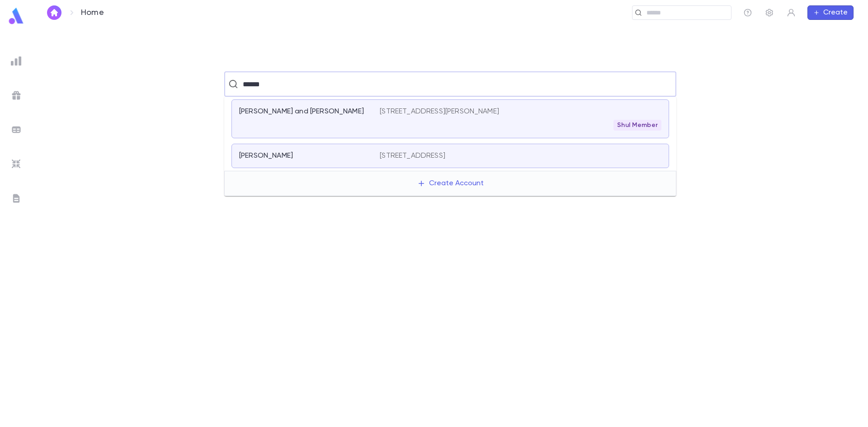 This screenshot has width=868, height=427. Describe the element at coordinates (16, 164) in the screenshot. I see `img: imports_grey.530a8a0e642e233f2baf0ef88e8c9fcb.svg` at that location.